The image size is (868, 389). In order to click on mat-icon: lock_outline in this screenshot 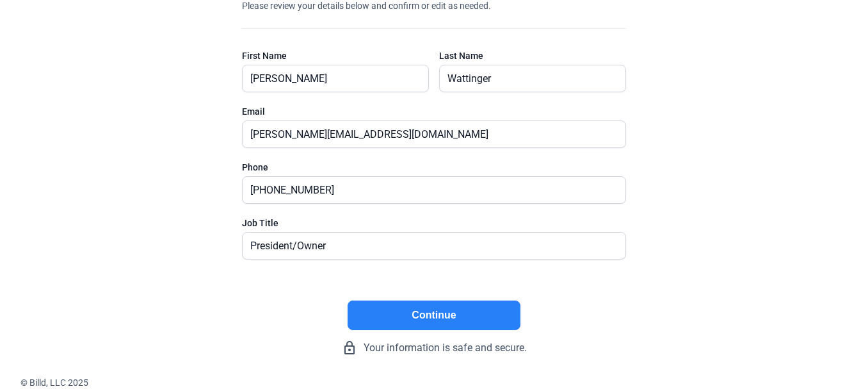, I will do `click(349, 348)`.